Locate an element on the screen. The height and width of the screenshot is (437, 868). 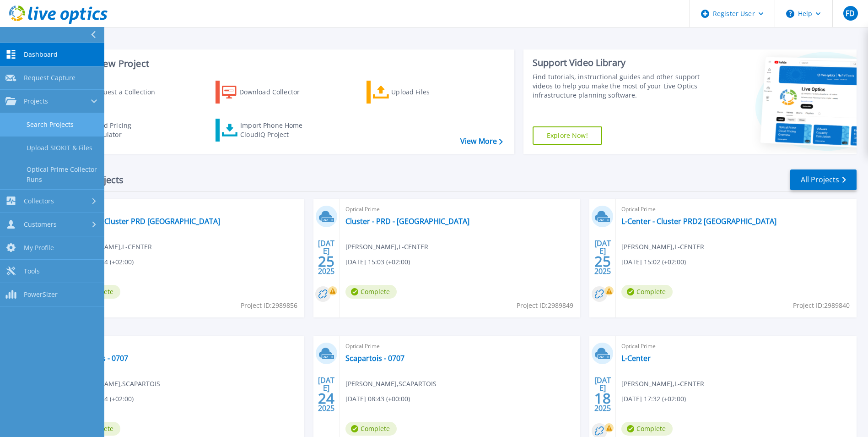
span: Project ID: 2989840 is located at coordinates (821, 305).